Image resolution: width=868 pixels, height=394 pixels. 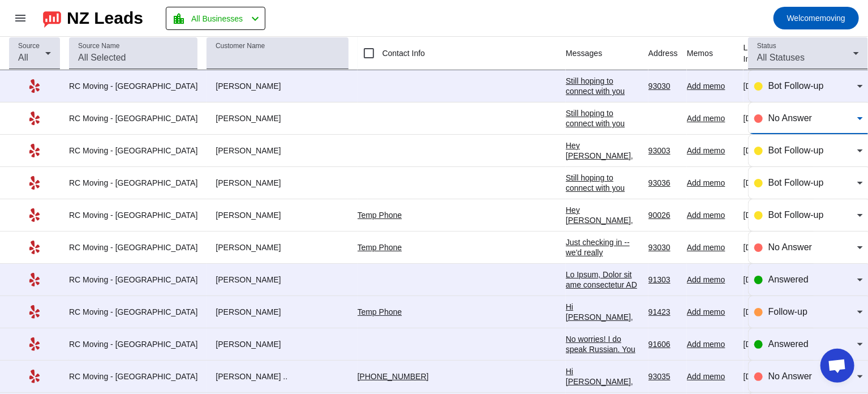 I want to click on div: 93036, so click(x=663, y=183).